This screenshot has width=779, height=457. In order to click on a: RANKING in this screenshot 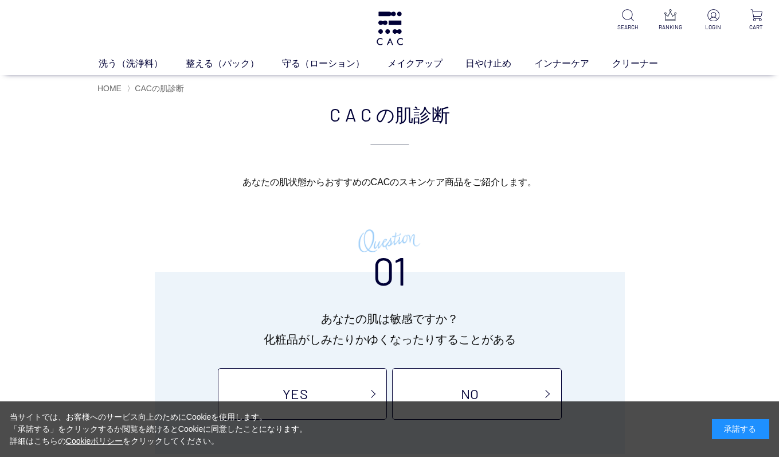, I will do `click(671, 20)`.